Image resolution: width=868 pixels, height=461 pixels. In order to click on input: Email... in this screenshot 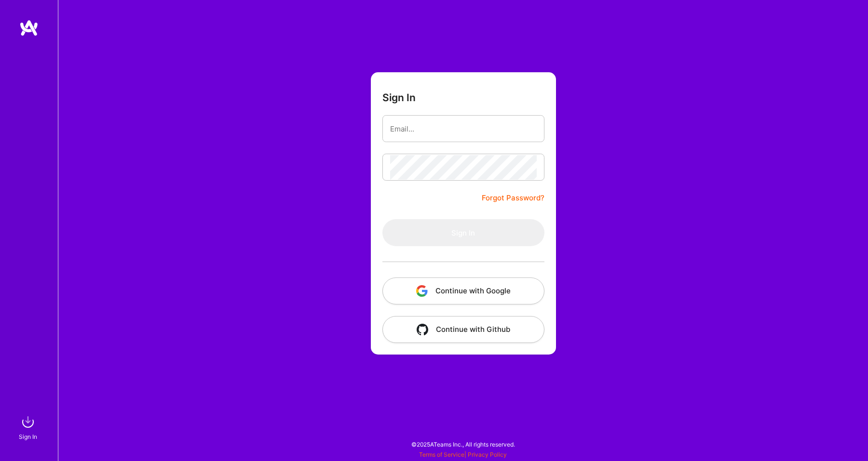, I will do `click(464, 129)`.